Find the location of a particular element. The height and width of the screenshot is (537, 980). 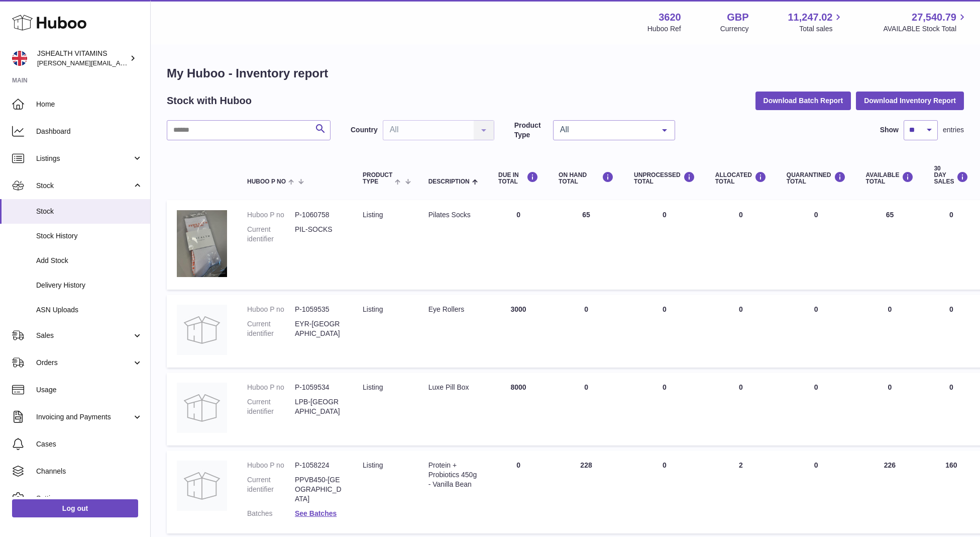

dd: P-1060758 is located at coordinates (318, 214).